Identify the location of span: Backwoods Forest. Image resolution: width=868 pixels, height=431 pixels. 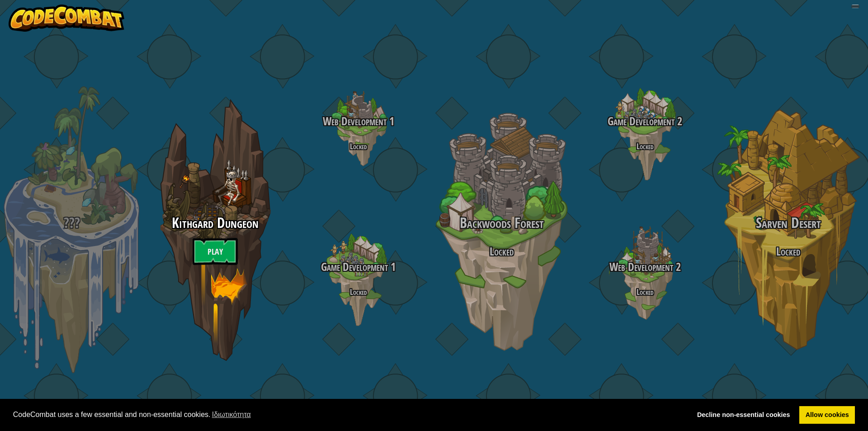
(502, 223).